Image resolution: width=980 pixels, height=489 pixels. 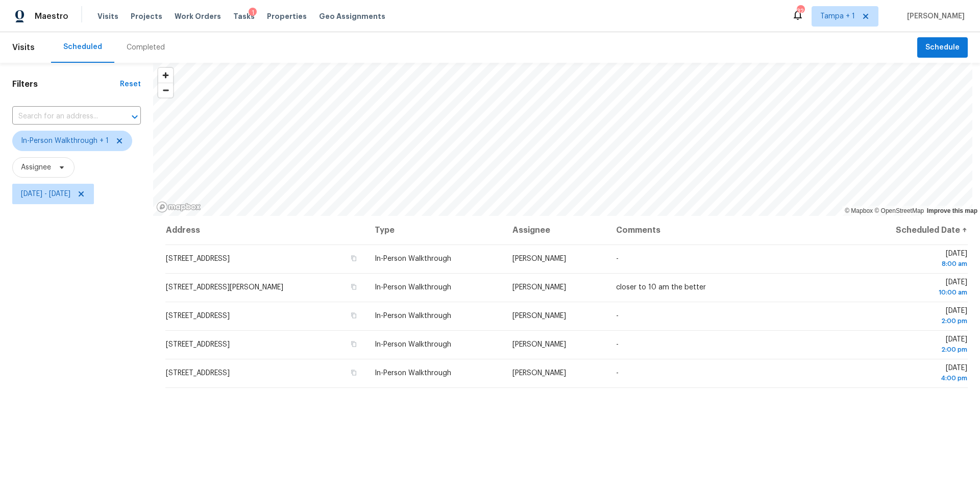 I want to click on button: Zoom in, so click(x=165, y=75).